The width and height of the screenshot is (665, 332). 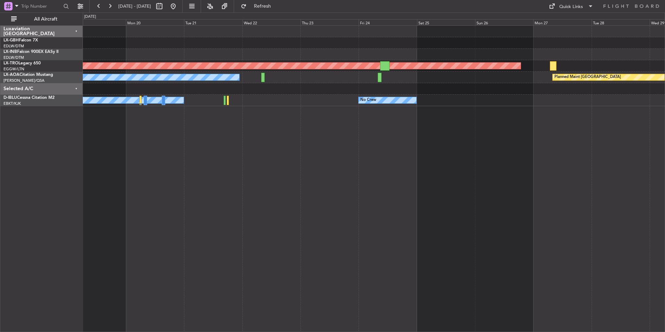 What do you see at coordinates (41, 19) in the screenshot?
I see `button: All Aircraft` at bounding box center [41, 19].